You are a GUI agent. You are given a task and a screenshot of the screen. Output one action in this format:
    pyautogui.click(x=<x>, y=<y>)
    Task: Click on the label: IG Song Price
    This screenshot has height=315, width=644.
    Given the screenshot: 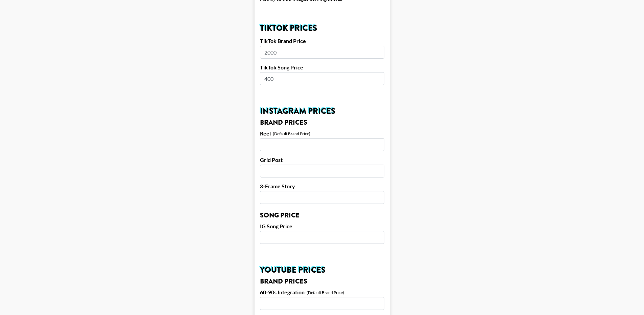 What is the action you would take?
    pyautogui.click(x=322, y=226)
    